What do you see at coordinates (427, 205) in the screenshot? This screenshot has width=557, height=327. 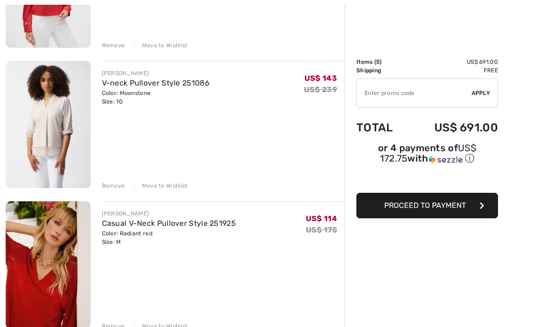 I see `button: Proceed to Payment` at bounding box center [427, 205].